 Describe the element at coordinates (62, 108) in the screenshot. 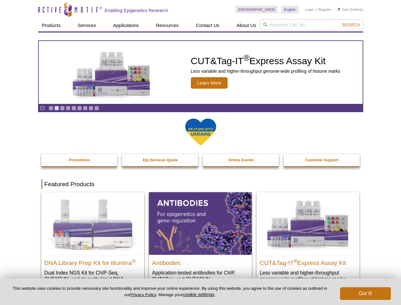

I see `a: Go to slide 3` at that location.